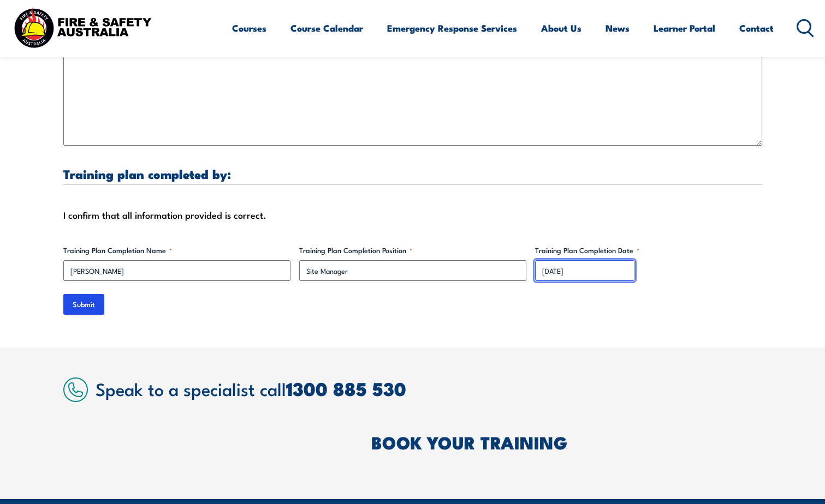 This screenshot has height=504, width=825. What do you see at coordinates (585, 271) in the screenshot?
I see `input: dd/mm/yyyy` at bounding box center [585, 271].